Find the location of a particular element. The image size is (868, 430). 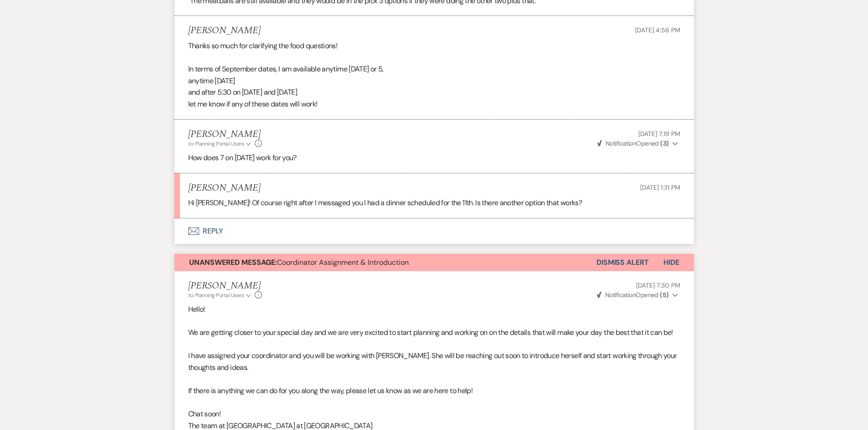

strong: ( 5 ) is located at coordinates (664, 295).